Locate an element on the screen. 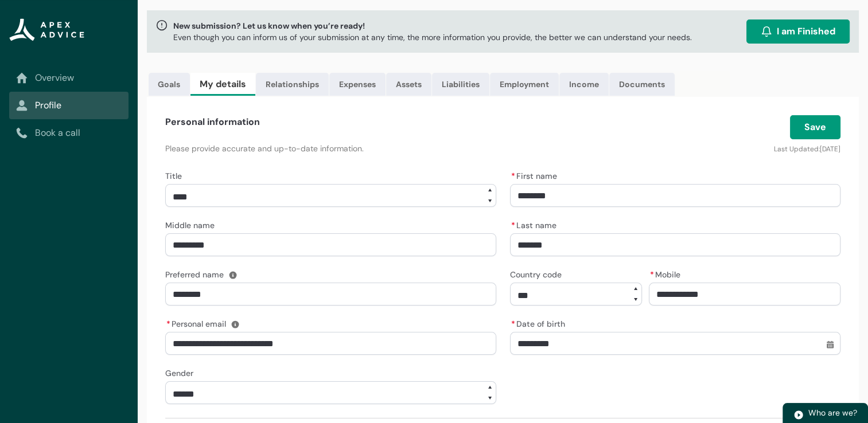  li: Employment is located at coordinates (524, 84).